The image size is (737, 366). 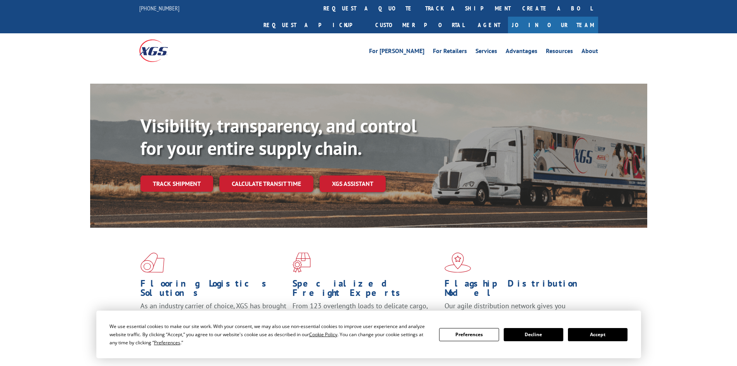 What do you see at coordinates (560, 52) in the screenshot?
I see `a: Resources` at bounding box center [560, 52].